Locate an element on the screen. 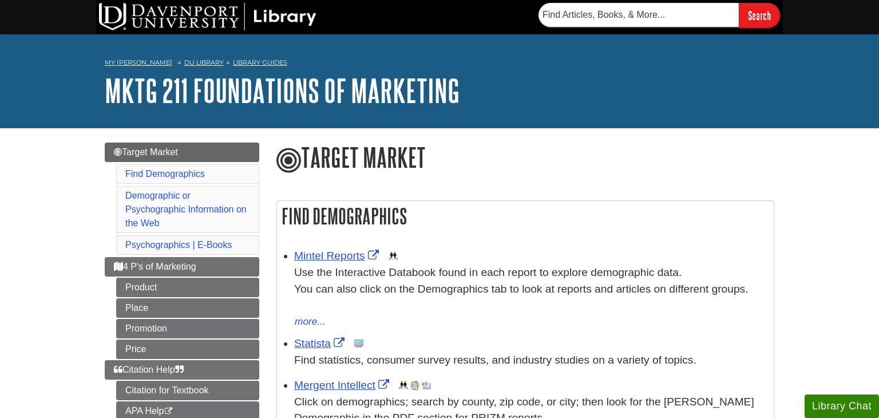 Image resolution: width=879 pixels, height=418 pixels. a: Target Market is located at coordinates (182, 152).